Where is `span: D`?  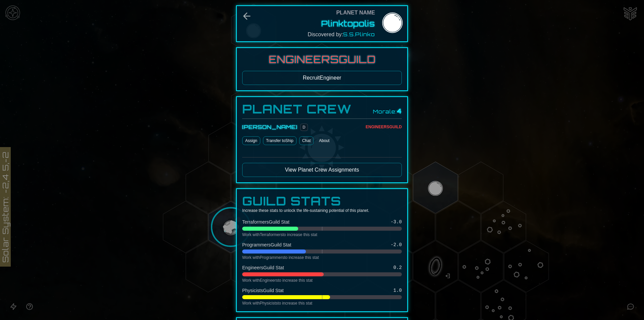
span: D is located at coordinates (304, 127).